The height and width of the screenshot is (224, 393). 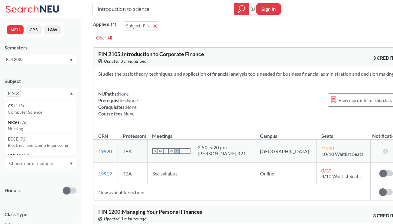 What do you see at coordinates (133, 133) in the screenshot?
I see `th: Professors` at bounding box center [133, 133].